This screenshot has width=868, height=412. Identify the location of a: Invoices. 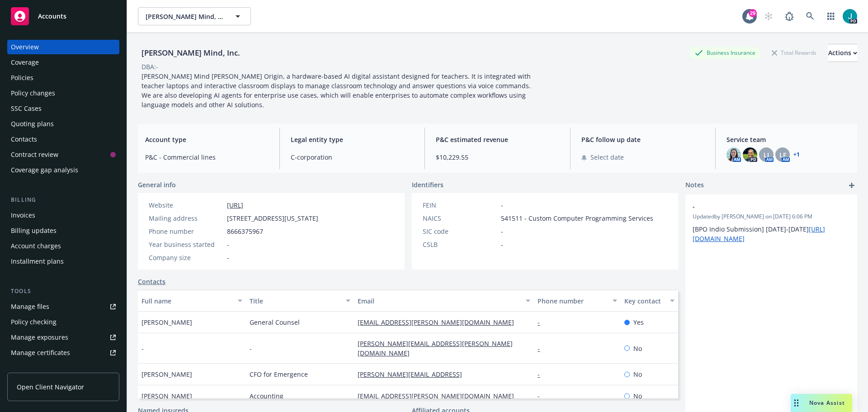
(63, 216).